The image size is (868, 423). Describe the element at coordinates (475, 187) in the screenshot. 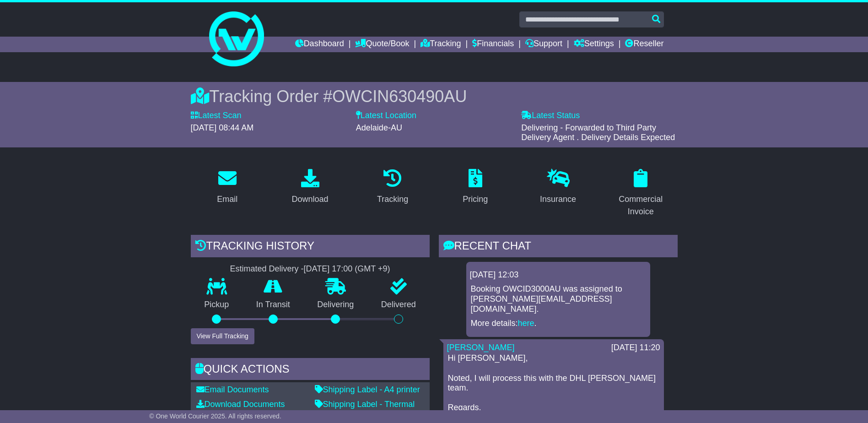

I see `a: Pricing` at that location.